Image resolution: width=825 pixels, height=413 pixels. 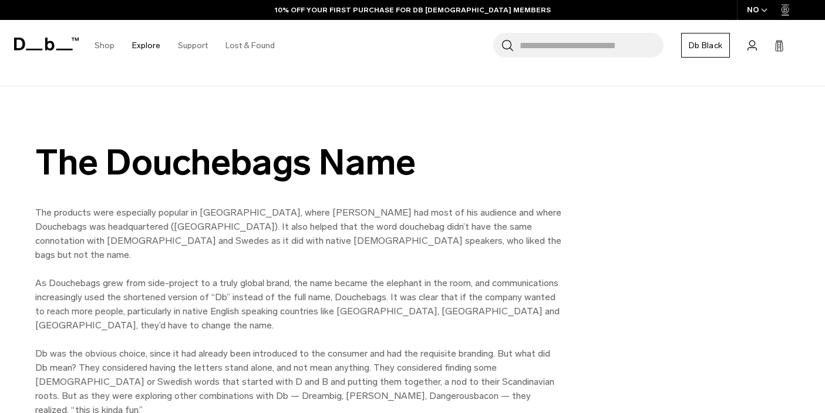 What do you see at coordinates (250, 45) in the screenshot?
I see `a: Lost & Found` at bounding box center [250, 45].